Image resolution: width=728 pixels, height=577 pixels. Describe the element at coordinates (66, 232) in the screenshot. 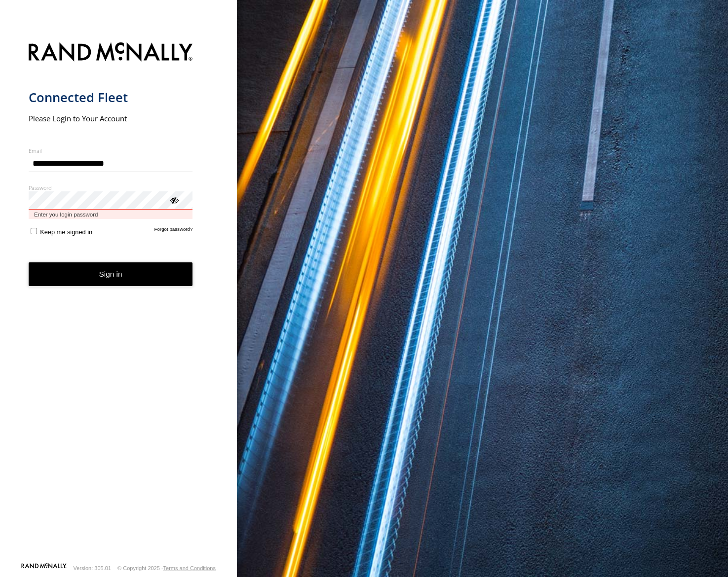

I see `span: Keep me signed in` at that location.